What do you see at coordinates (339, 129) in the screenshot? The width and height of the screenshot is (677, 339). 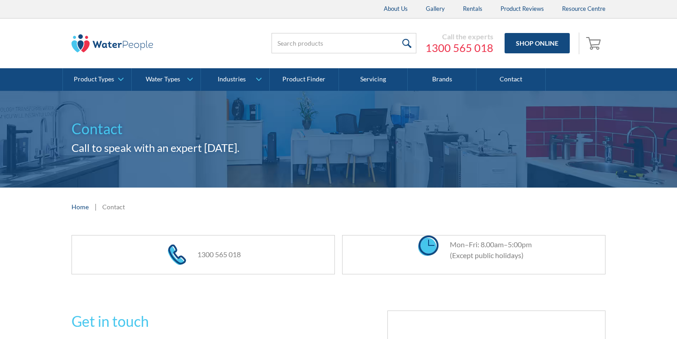 I see `h1: Contact` at bounding box center [339, 129].